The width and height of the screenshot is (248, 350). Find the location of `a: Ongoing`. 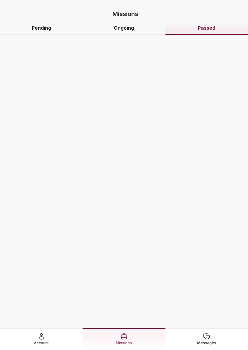

a: Ongoing is located at coordinates (124, 28).